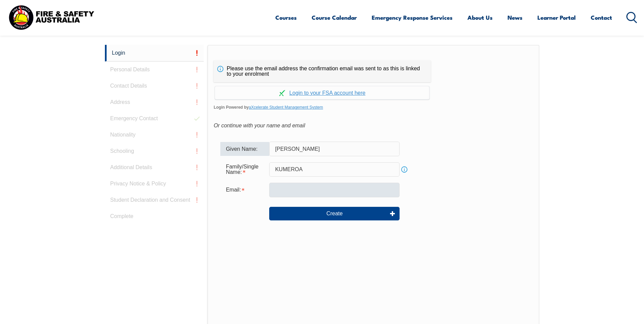  Describe the element at coordinates (334, 214) in the screenshot. I see `button: Create` at that location.